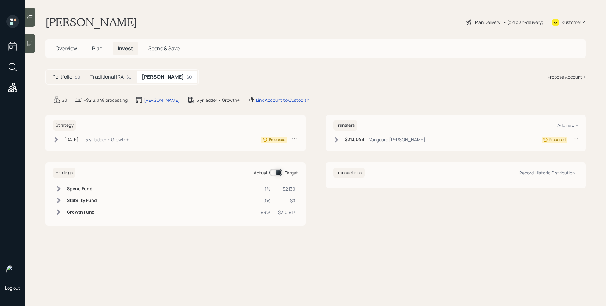 The width and height of the screenshot is (606, 306). What do you see at coordinates (107, 77) in the screenshot?
I see `h5: Traditional IRA` at bounding box center [107, 77].